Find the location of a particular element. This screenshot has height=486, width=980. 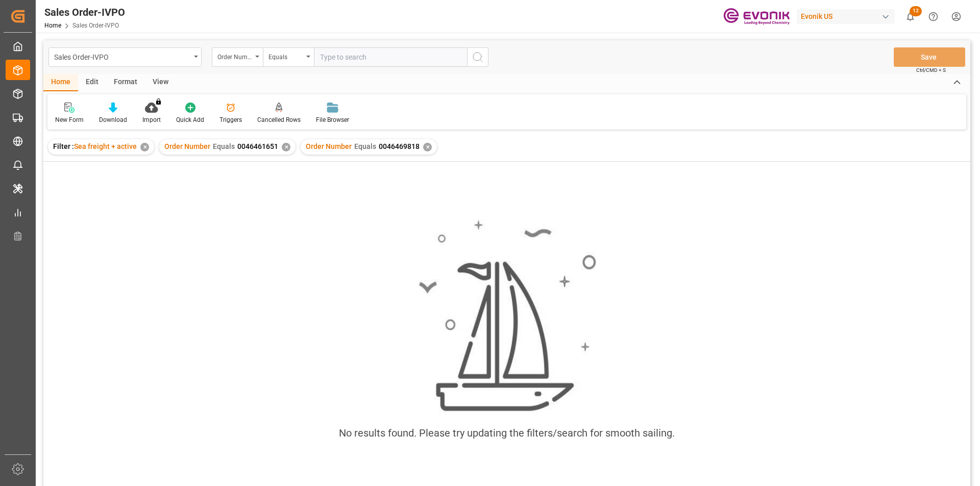

button: Help Center is located at coordinates (933, 16).